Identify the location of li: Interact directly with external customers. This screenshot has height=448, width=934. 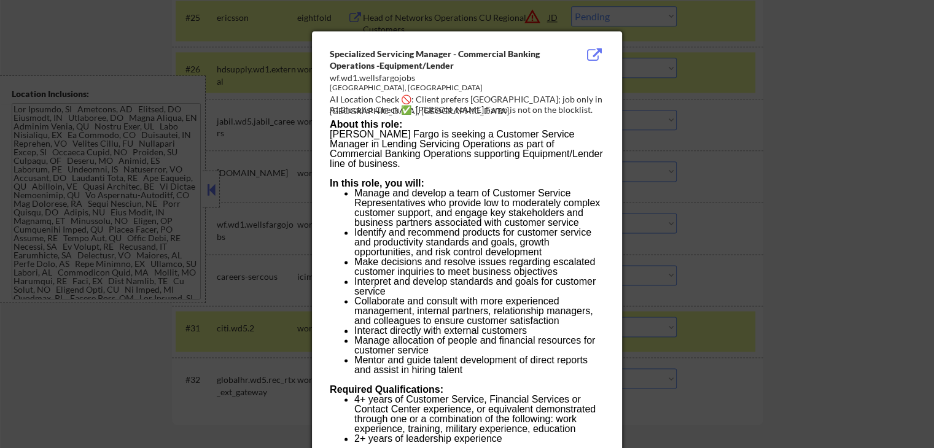
(479, 331).